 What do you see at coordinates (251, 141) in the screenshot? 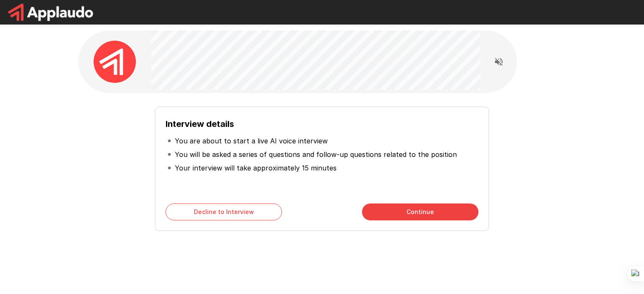
I see `p: You are about to start a live AI voice interview` at bounding box center [251, 141].